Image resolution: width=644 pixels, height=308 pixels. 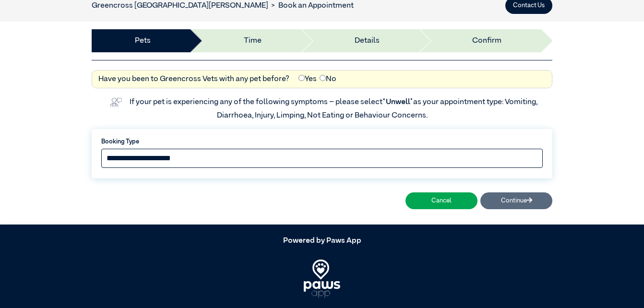 I want to click on label: Yes, so click(x=307, y=79).